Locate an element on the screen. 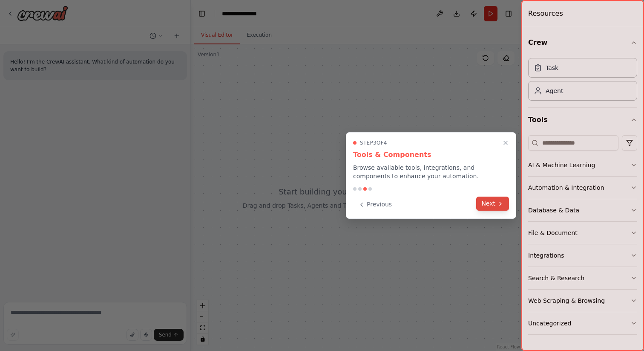 This screenshot has width=644, height=351. button: Next is located at coordinates (493, 203).